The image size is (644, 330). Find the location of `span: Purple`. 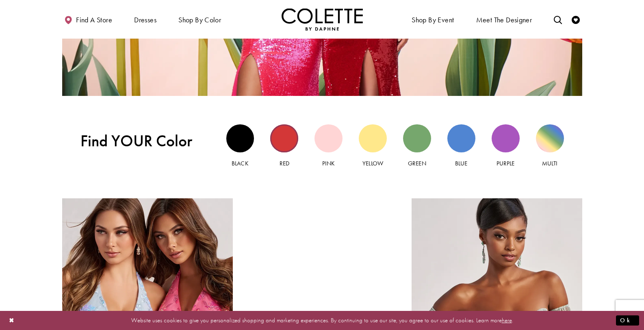

span: Purple is located at coordinates (506, 164).